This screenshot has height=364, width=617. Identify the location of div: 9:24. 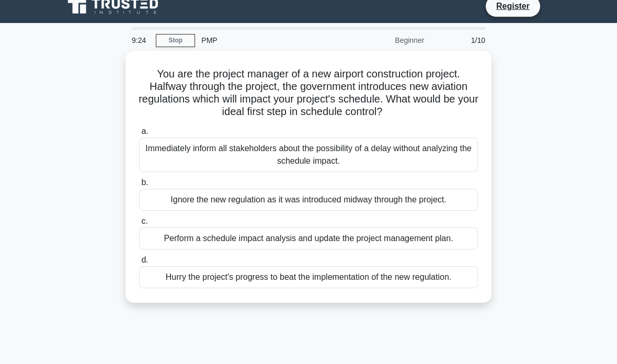
(141, 41).